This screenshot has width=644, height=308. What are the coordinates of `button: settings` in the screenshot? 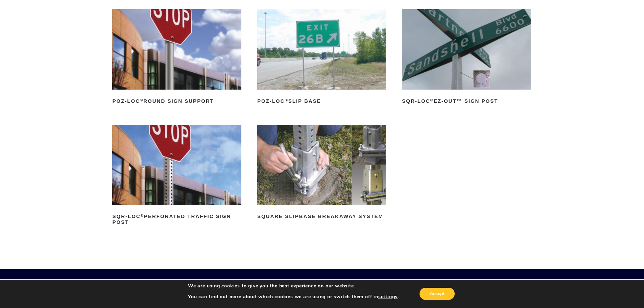 It's located at (388, 297).